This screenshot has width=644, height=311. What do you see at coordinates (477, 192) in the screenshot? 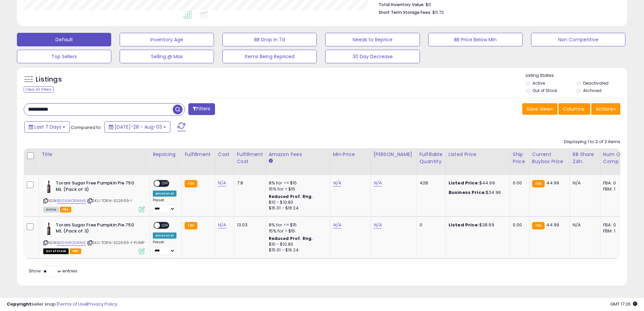
I see `div: $34.96` at bounding box center [477, 192].